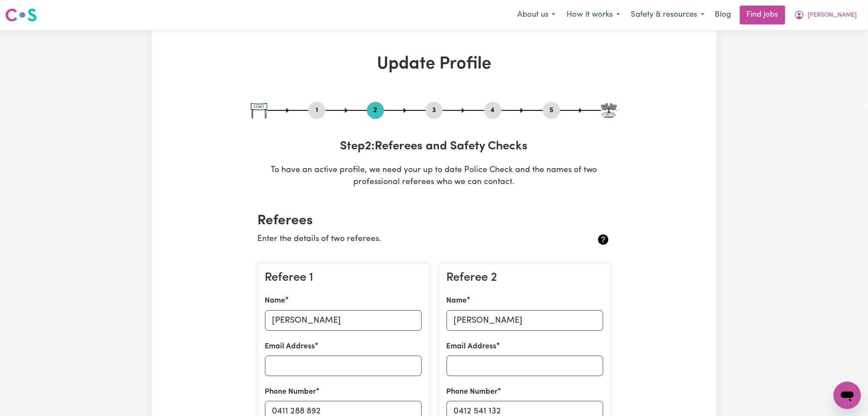 This screenshot has height=416, width=868. What do you see at coordinates (343, 278) in the screenshot?
I see `h3: Referee 1` at bounding box center [343, 278].